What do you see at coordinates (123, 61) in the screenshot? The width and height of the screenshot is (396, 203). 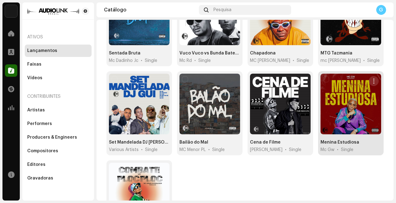 I see `span: Mc Dadinho Jc` at bounding box center [123, 61].